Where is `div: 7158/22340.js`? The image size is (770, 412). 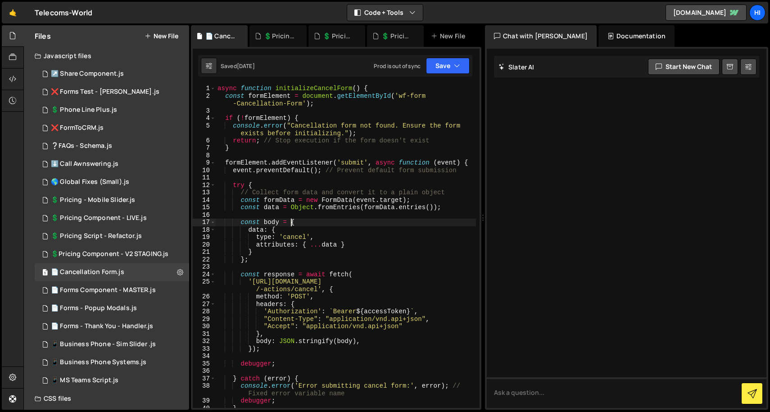
div: 7158/22340.js is located at coordinates (112, 92).